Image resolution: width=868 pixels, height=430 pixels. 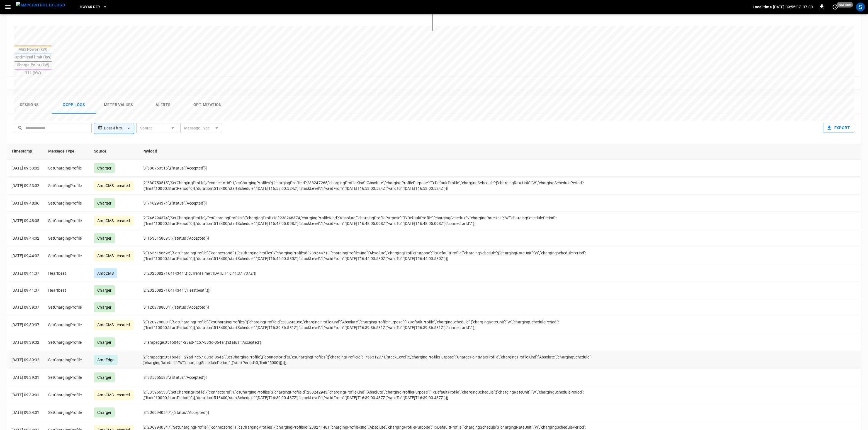 What do you see at coordinates (372, 395) in the screenshot?
I see `td: [2,"835956533","SetChargingProfile",{"connectorId":1,"csChargingProfiles":{"chargingProfileId":23...` at bounding box center [372, 395].